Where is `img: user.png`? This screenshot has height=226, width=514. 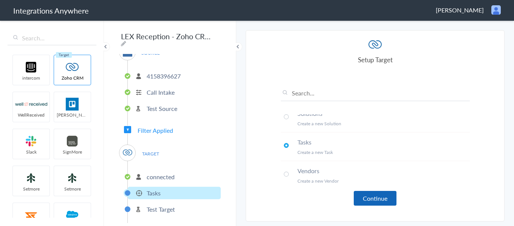 img: user.png is located at coordinates (496, 10).